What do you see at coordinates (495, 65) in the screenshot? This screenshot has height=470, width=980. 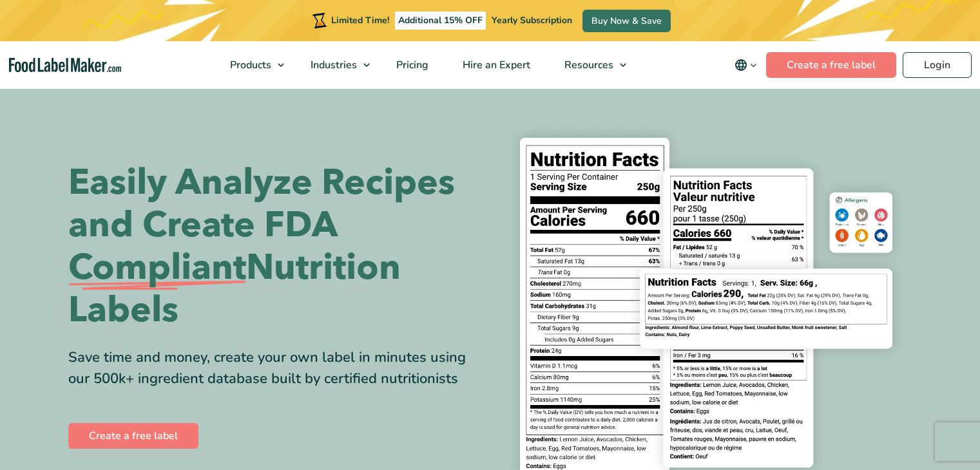 I see `span: Hire an Expert` at bounding box center [495, 65].